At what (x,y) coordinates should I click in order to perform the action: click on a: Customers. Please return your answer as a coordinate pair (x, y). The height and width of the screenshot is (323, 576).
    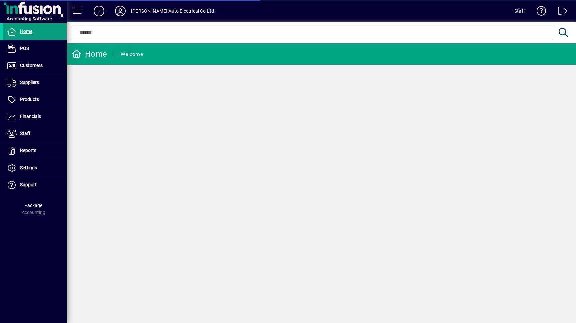
    Looking at the image, I should click on (35, 66).